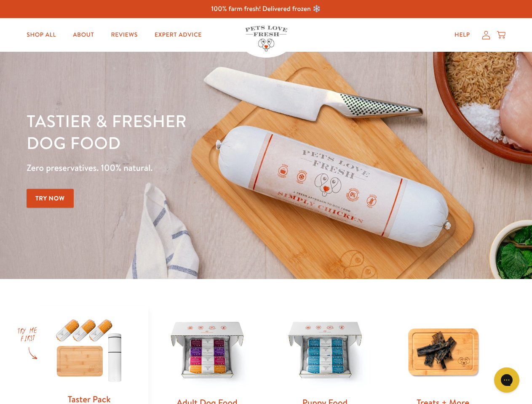 This screenshot has width=532, height=404. I want to click on a: Help, so click(462, 35).